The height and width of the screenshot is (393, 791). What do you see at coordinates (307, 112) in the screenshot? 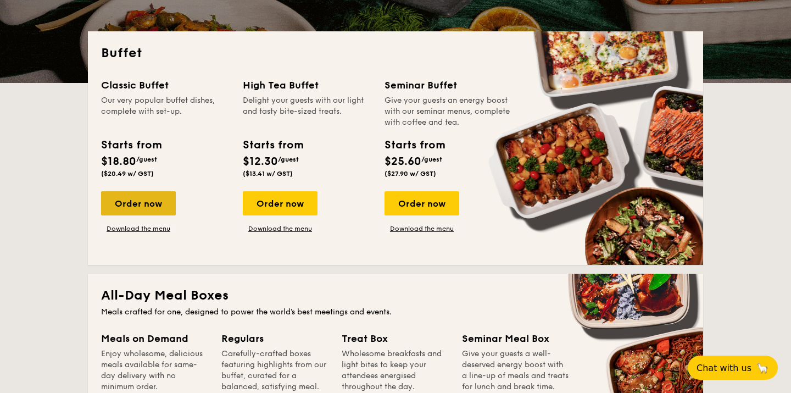
I see `div: Delight your guests with our light and tasty bite-sized treats.` at bounding box center [307, 112].